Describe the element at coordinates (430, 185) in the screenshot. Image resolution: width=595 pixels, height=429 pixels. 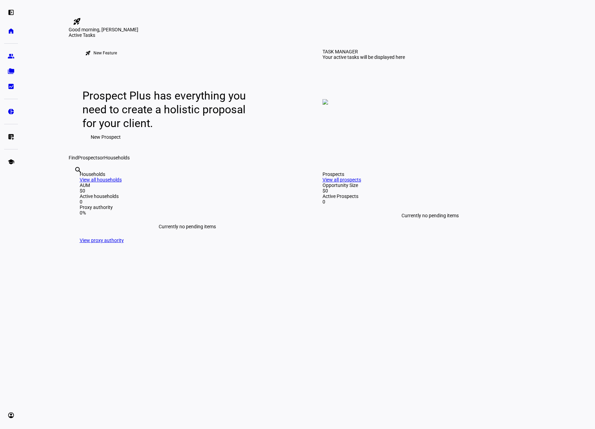
I see `div: Opportunity Size` at that location.